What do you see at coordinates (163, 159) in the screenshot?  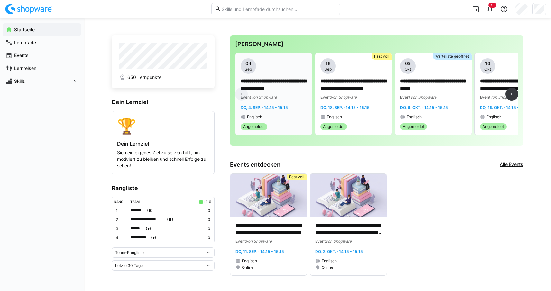 I see `p: Sich ein eigenes Ziel zu setzen hilft, um motiviert zu bleiben und schnell Erfolge zu sehen!` at bounding box center [163, 159].